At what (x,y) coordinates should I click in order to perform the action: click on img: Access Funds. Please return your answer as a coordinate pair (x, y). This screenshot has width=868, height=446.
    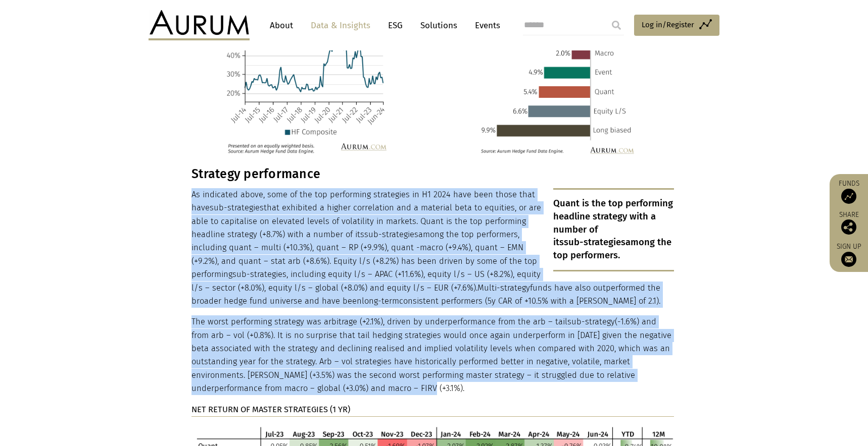
    Looking at the image, I should click on (849, 196).